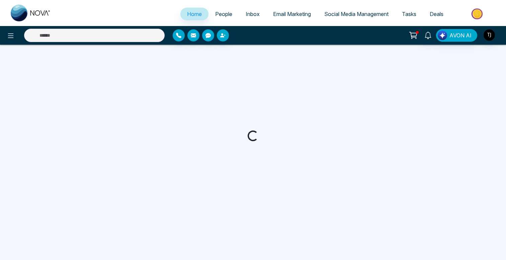  I want to click on span: Social Media Management, so click(356, 14).